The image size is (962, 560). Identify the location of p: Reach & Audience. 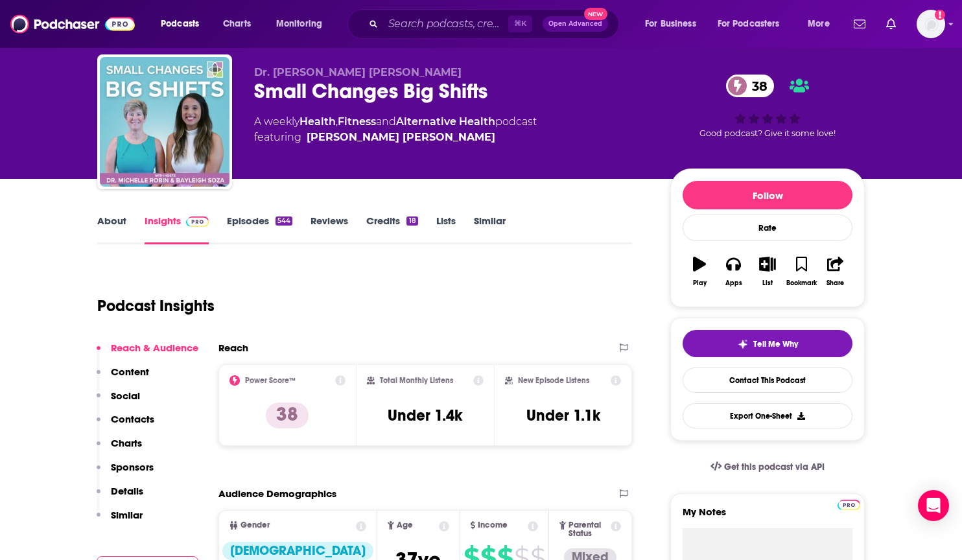
(154, 347).